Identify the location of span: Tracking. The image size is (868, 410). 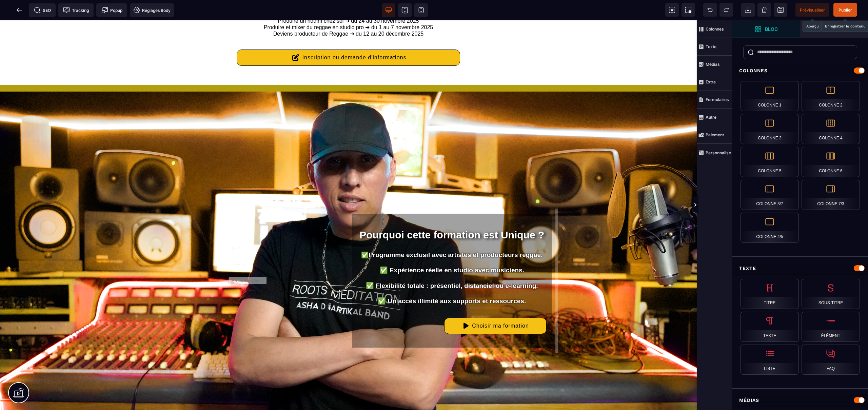
(76, 10).